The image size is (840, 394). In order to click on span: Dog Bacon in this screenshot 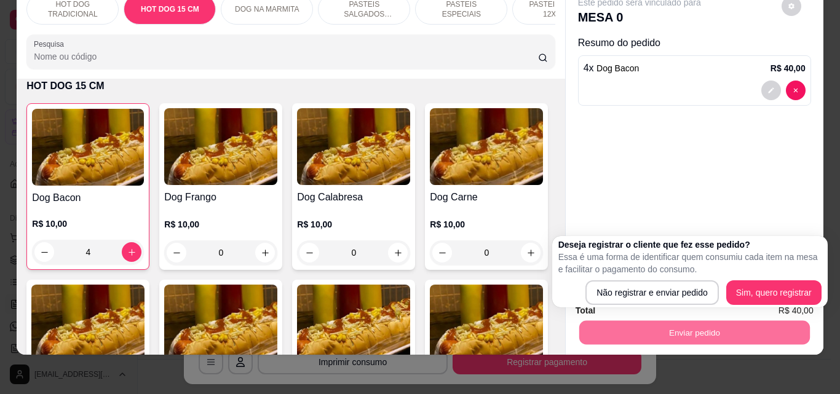, I will do `click(618, 68)`.